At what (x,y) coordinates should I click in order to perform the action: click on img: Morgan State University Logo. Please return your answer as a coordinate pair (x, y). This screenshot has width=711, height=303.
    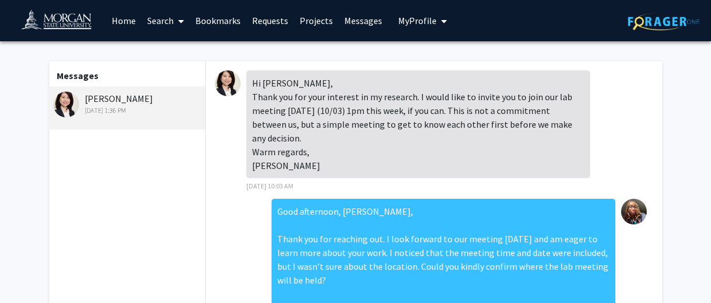
    Looking at the image, I should click on (61, 22).